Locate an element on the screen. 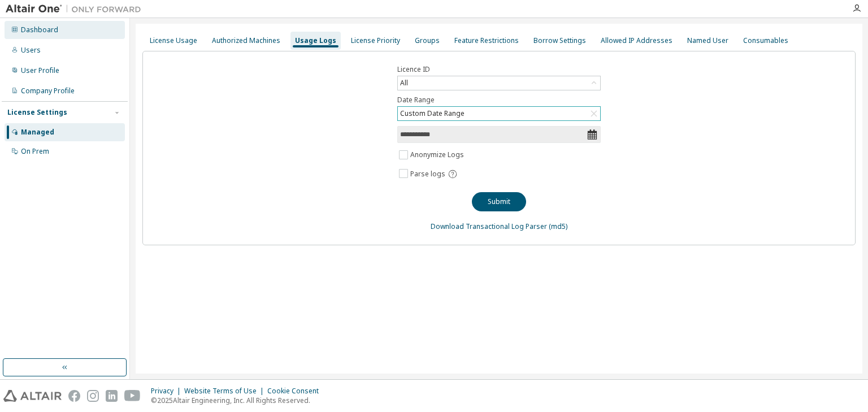 This screenshot has height=412, width=868. div: Allowed IP Addresses is located at coordinates (636, 41).